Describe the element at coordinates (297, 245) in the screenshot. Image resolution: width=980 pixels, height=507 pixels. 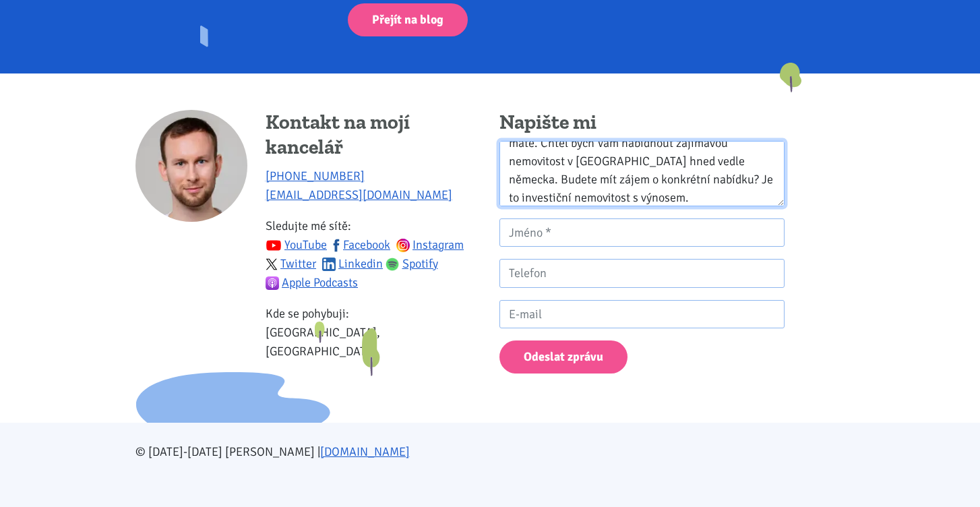
I see `a: YouTube` at that location.